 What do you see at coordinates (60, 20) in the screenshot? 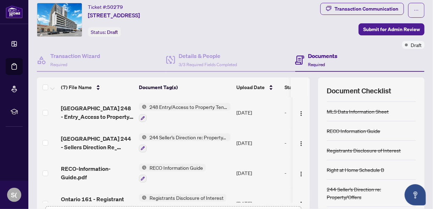
I see `img: IMG-C12364151_1.jpg` at bounding box center [60, 20].